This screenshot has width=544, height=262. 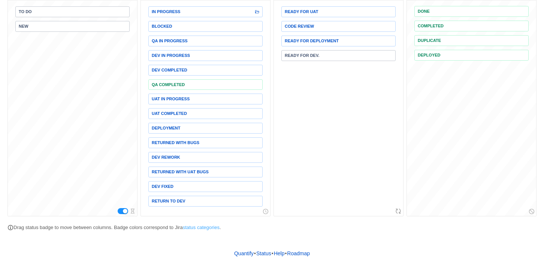 What do you see at coordinates (133, 211) in the screenshot?
I see `i: icon: hourglass` at bounding box center [133, 211].